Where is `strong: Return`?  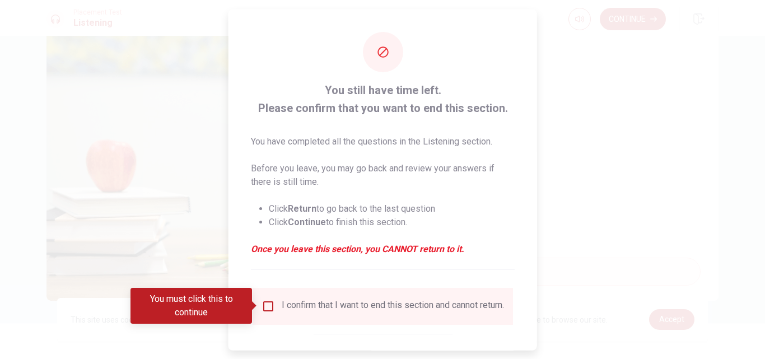 strong: Return is located at coordinates (302, 208).